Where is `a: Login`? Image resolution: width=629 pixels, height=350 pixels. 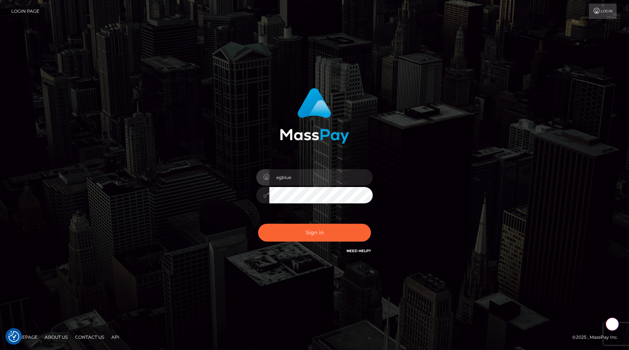 a: Login is located at coordinates (603, 11).